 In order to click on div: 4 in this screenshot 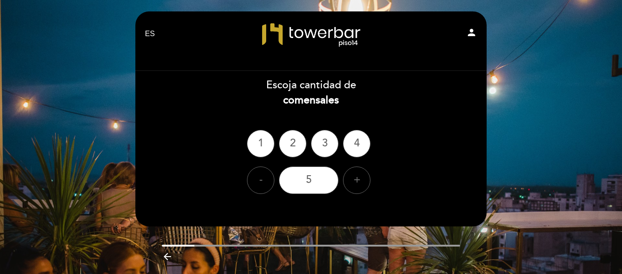, I will do `click(357, 144)`.